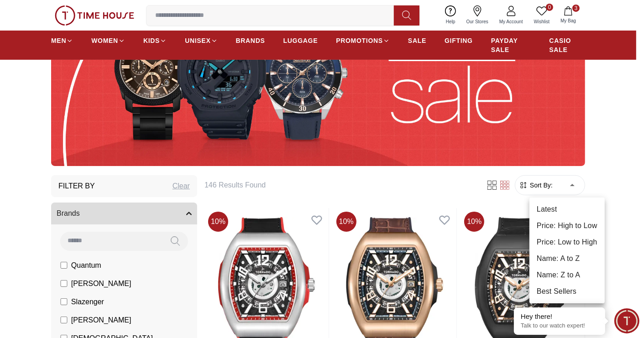  Describe the element at coordinates (567, 242) in the screenshot. I see `li: Price: Low to High` at that location.